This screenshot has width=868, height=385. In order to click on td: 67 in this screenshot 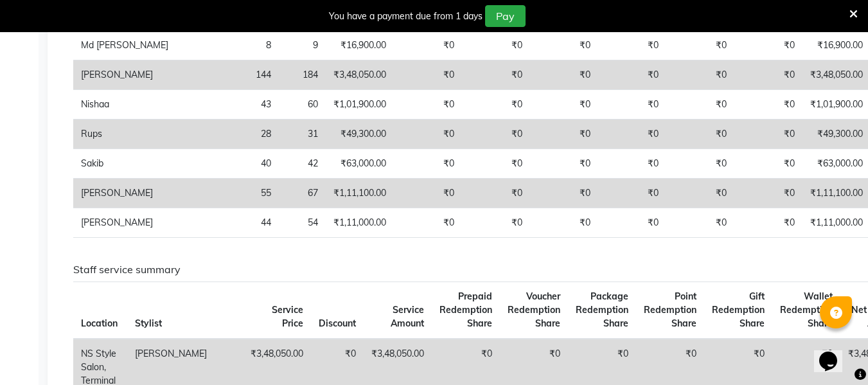, I will do `click(302, 193)`.